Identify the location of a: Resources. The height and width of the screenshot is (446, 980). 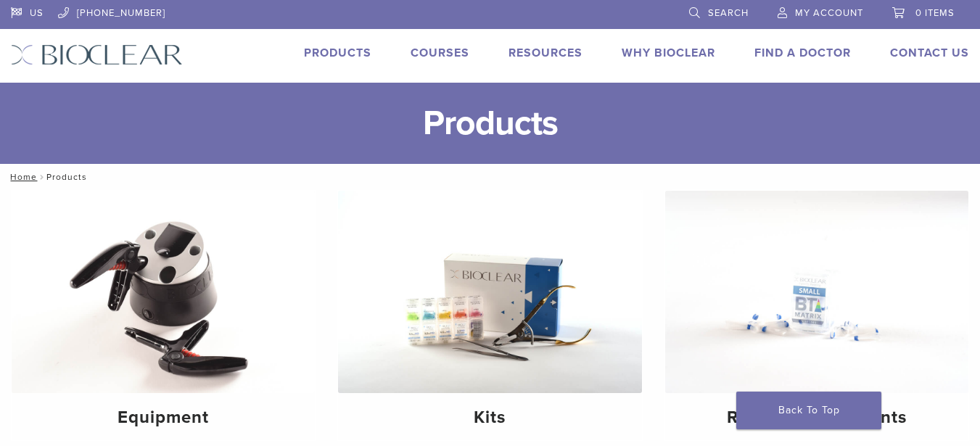
(545, 53).